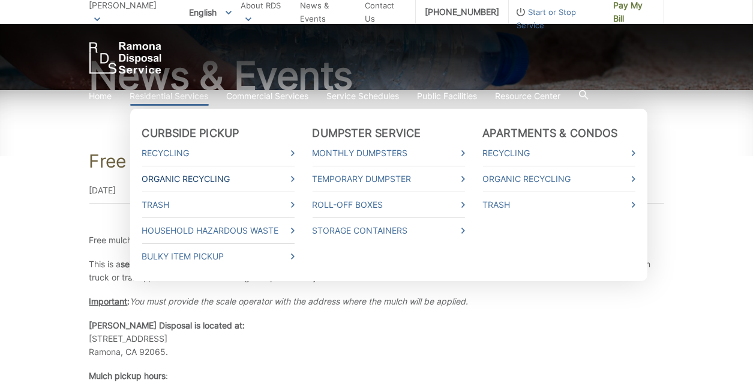 This screenshot has height=382, width=753. What do you see at coordinates (218, 230) in the screenshot?
I see `a: Household Hazardous Waste` at bounding box center [218, 230].